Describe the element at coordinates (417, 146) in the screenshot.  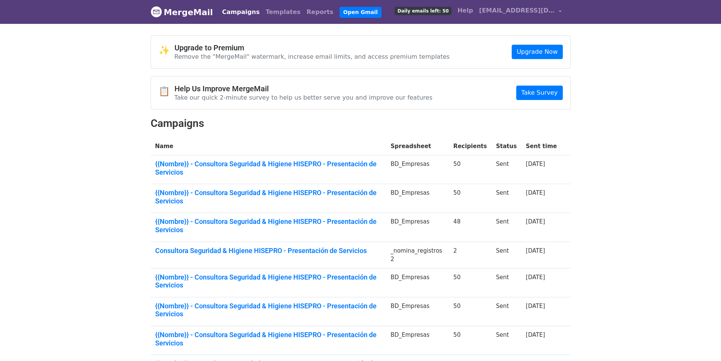
I see `th: Spreadsheet` at that location.